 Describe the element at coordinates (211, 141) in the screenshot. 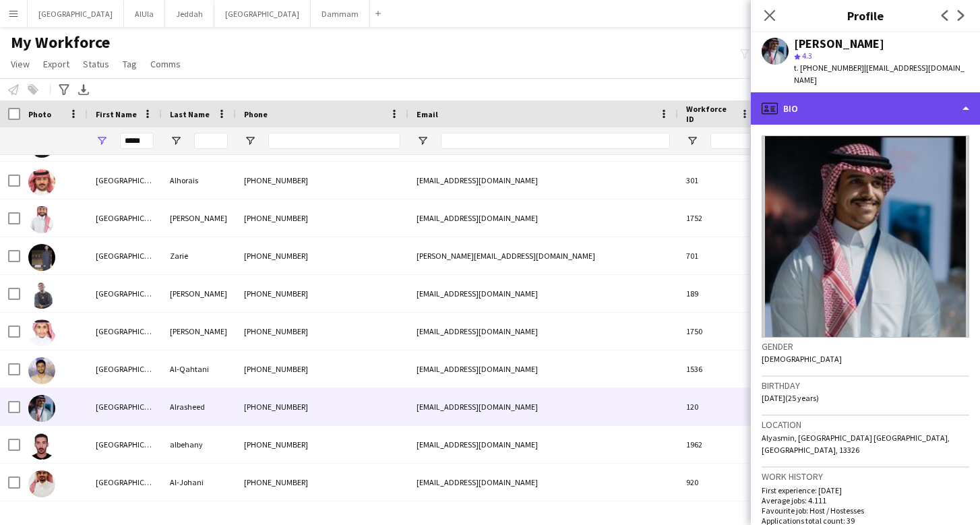

I see `input: Last Name Filter Input` at that location.